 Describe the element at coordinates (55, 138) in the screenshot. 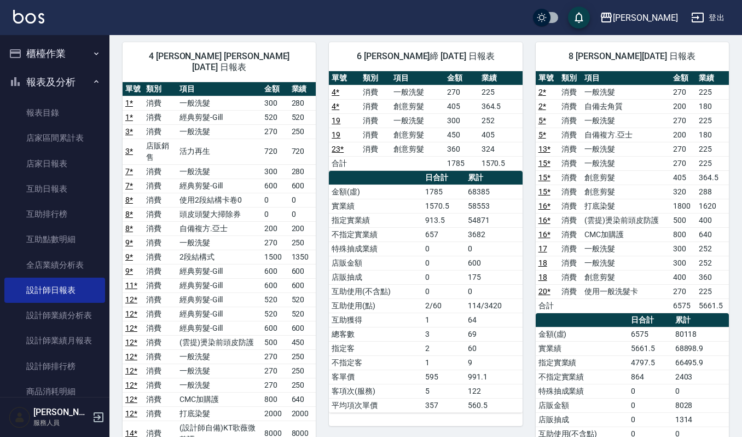

I see `a: 店家區間累計表` at that location.